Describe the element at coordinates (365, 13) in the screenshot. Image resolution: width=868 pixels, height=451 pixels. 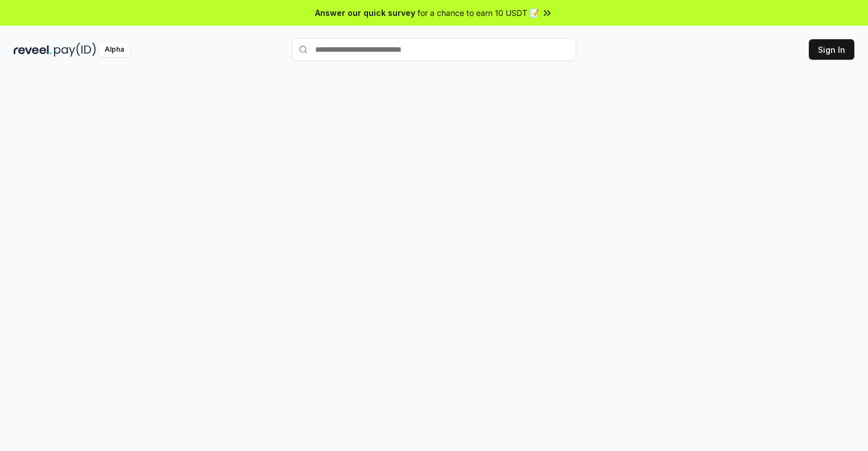
I see `span: Answer our quick survey` at that location.